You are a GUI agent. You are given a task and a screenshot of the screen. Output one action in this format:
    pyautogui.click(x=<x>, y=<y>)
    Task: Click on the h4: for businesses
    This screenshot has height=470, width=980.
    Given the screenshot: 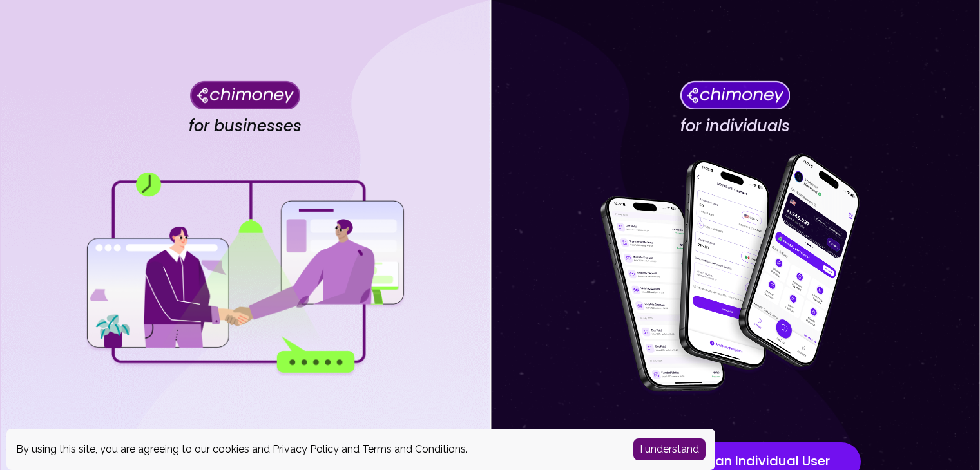 What is the action you would take?
    pyautogui.click(x=245, y=127)
    